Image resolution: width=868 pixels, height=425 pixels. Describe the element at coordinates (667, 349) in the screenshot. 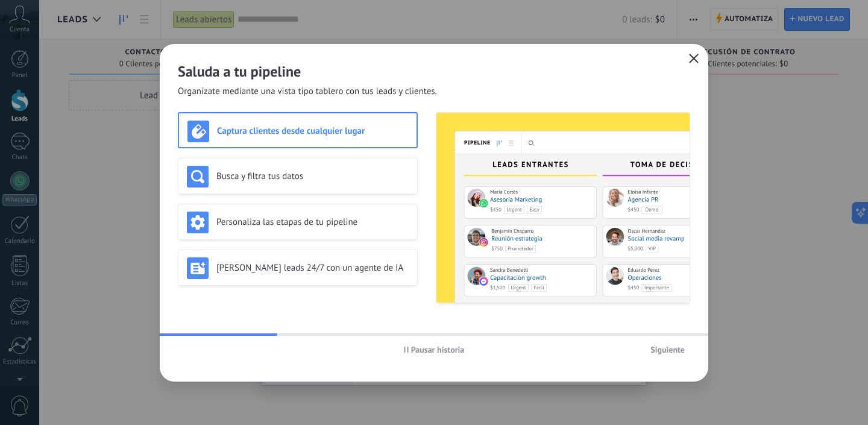

I see `span: Siguiente` at that location.